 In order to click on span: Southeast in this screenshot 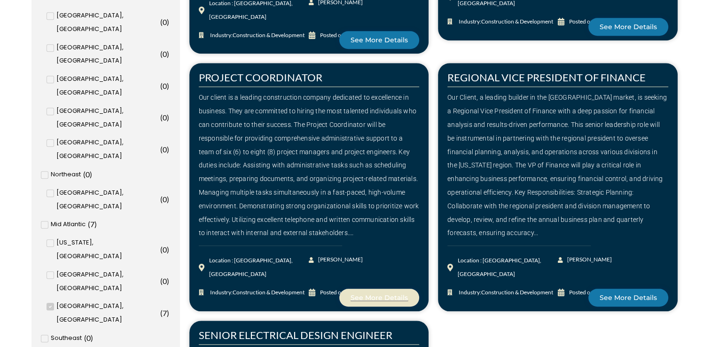, I will do `click(66, 338)`.